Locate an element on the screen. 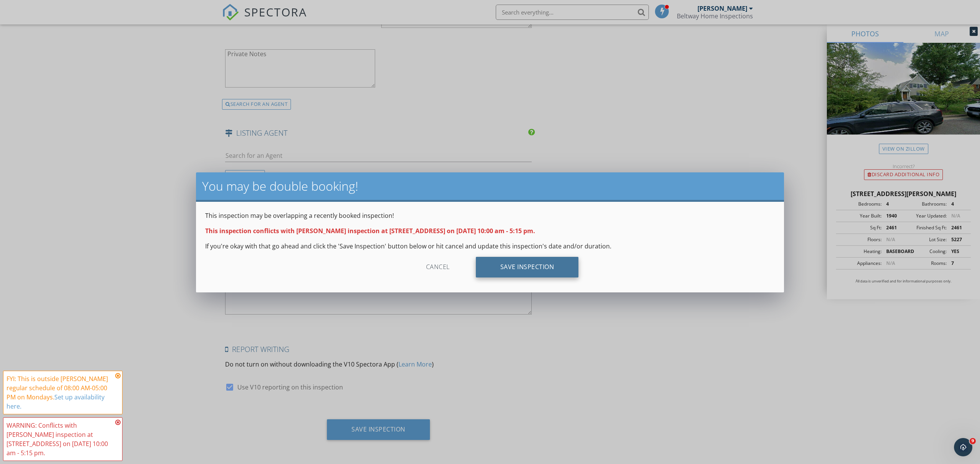  p: This inspection may be overlapping a recently booked inspection! is located at coordinates (490, 215).